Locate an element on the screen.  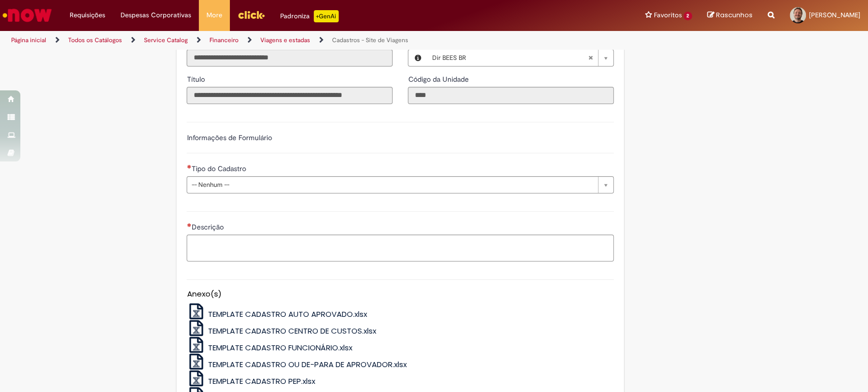
span: Somente leitura - Código da Unidade is located at coordinates (439, 79).